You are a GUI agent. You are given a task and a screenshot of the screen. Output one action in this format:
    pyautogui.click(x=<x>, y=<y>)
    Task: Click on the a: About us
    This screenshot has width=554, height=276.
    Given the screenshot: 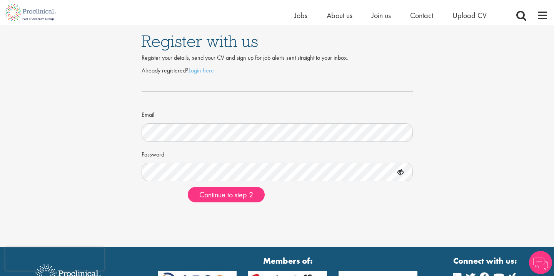 What is the action you would take?
    pyautogui.click(x=339, y=15)
    